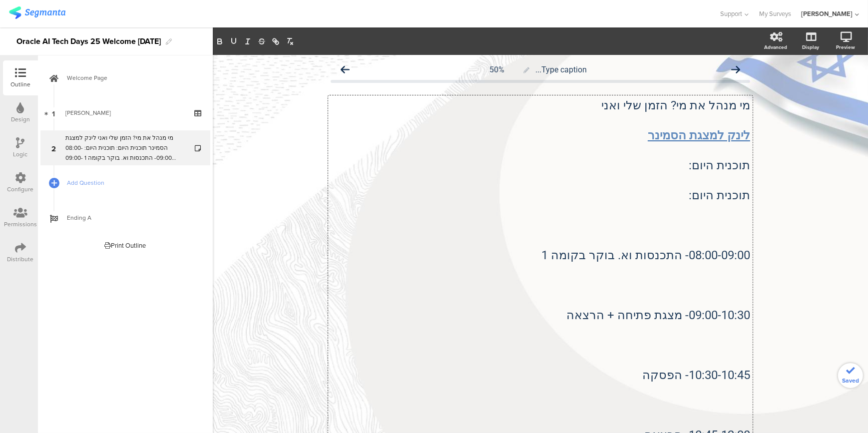  Describe the element at coordinates (131, 218) in the screenshot. I see `span: Ending A` at that location.